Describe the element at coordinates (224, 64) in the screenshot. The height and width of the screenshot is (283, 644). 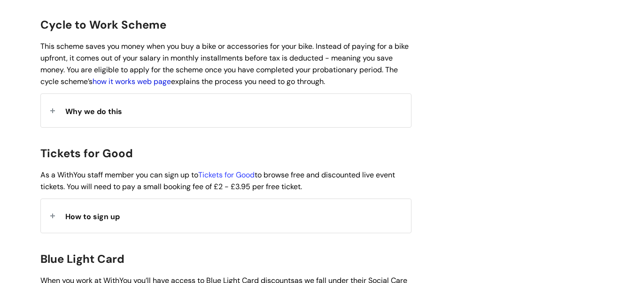
I see `span: This scheme saves you money when you buy a bike or accessories for your bike. Instead of paying f...` at that location.